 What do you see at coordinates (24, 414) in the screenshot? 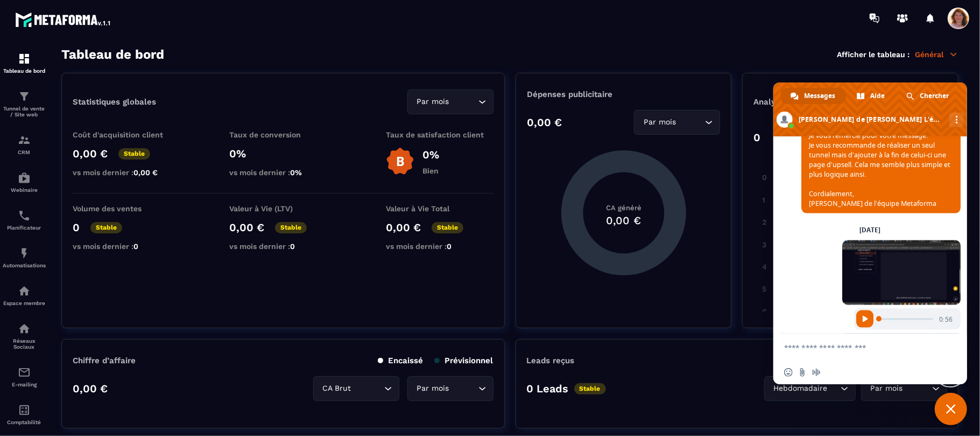
I see `a: accountantaccountantComptabilité` at bounding box center [24, 414].